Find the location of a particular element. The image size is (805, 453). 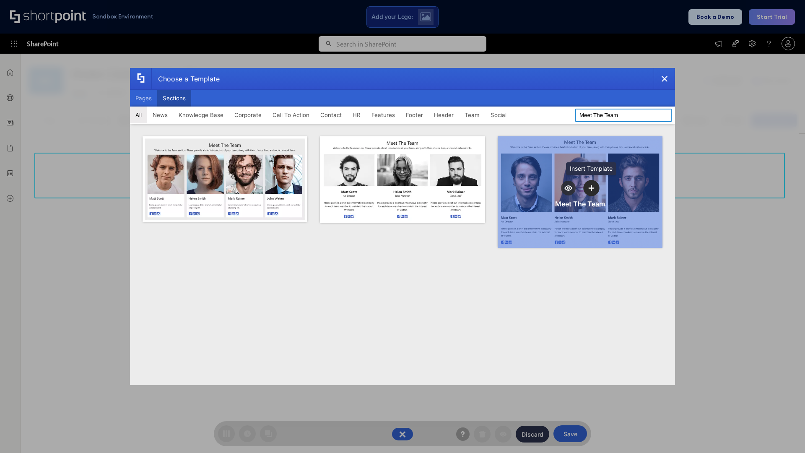

div: Meet The Team is located at coordinates (580, 204).